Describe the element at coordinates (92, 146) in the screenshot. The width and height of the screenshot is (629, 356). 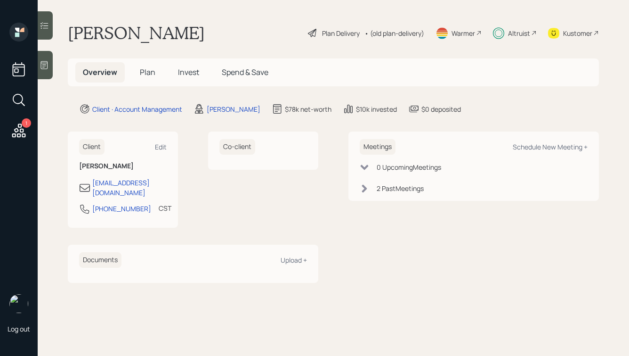
I see `h6: Client` at that location.